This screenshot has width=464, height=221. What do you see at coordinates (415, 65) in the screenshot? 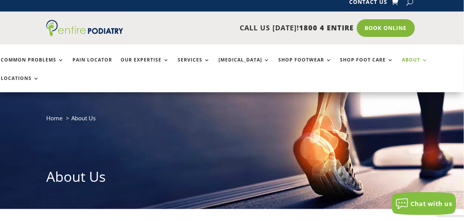
I see `a: About` at bounding box center [415, 65].